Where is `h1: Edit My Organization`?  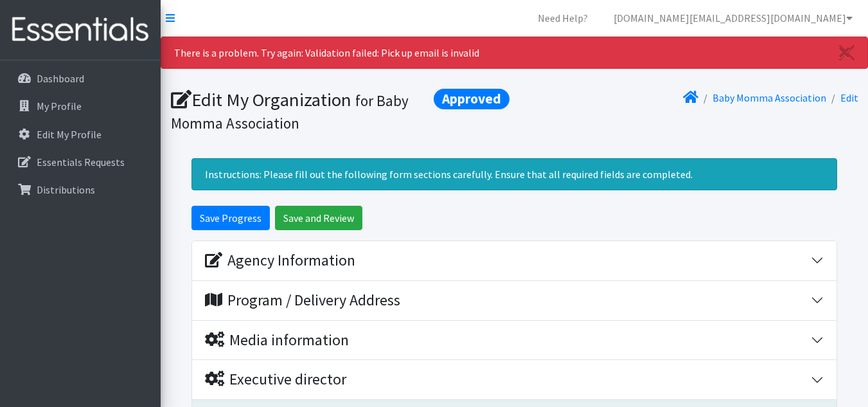
h1: Edit My Organization is located at coordinates (340, 111).